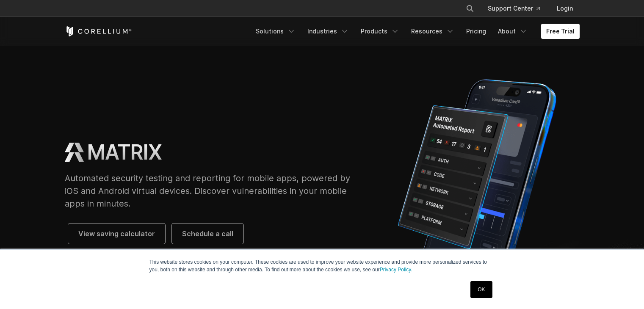  I want to click on a: About, so click(513, 31).